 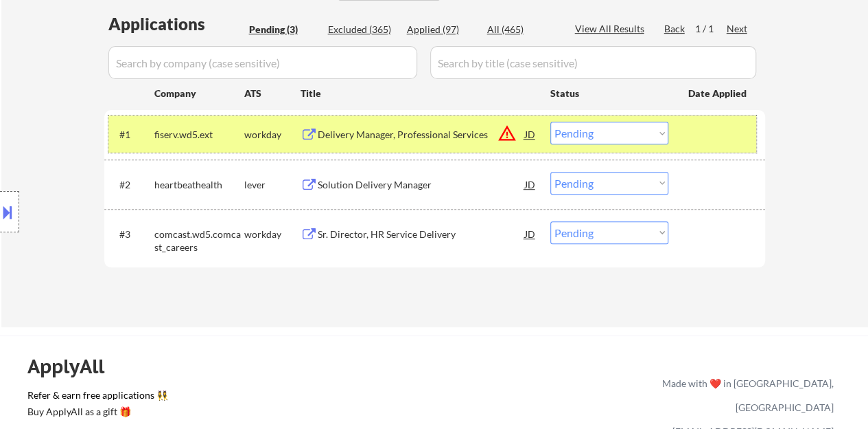 I want to click on a: Refer & earn free applications 👯‍♀️, so click(x=201, y=397).